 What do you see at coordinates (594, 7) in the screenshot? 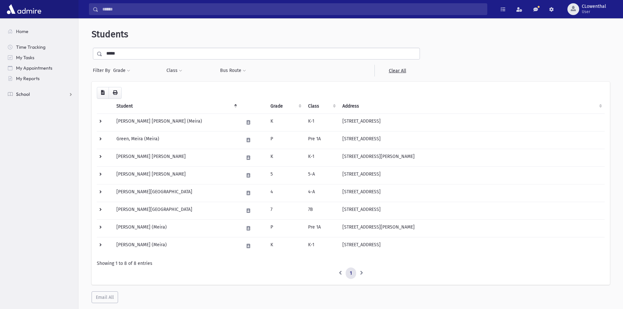
I see `span: CLowenthal` at bounding box center [594, 7].